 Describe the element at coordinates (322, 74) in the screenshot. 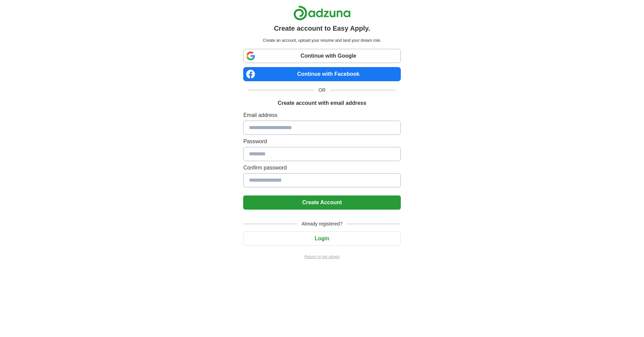

I see `a: Continue with Facebook` at that location.